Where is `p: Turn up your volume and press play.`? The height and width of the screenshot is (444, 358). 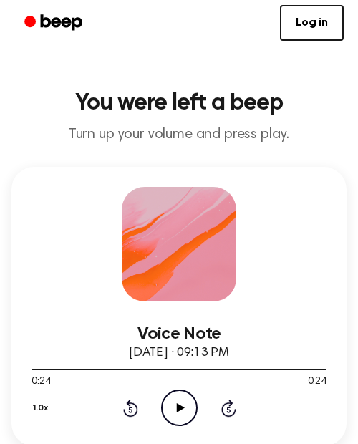
p: Turn up your volume and press play. is located at coordinates (179, 135).